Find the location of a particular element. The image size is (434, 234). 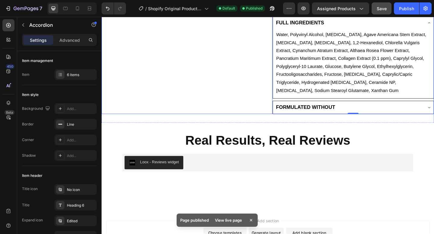

div: Beta is located at coordinates (9, 113).